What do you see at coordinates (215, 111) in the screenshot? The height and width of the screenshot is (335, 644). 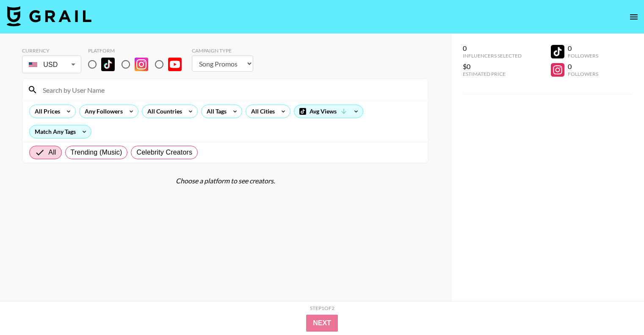 I see `div: All Tags` at bounding box center [215, 111].